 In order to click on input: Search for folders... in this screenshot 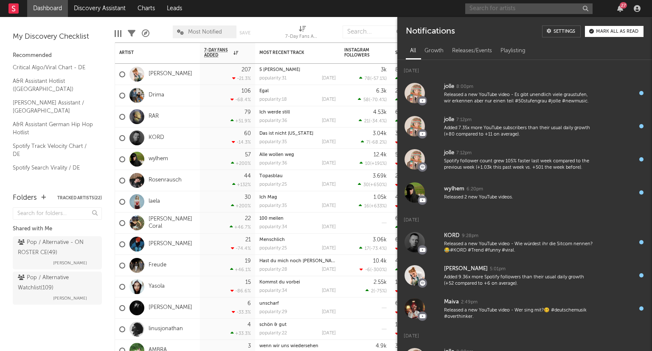, I will do `click(57, 213)`.